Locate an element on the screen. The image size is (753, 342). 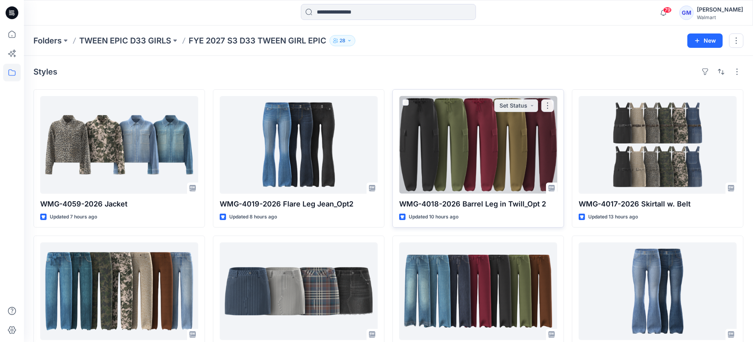
p: Updated 13 hours ago is located at coordinates (613, 217).